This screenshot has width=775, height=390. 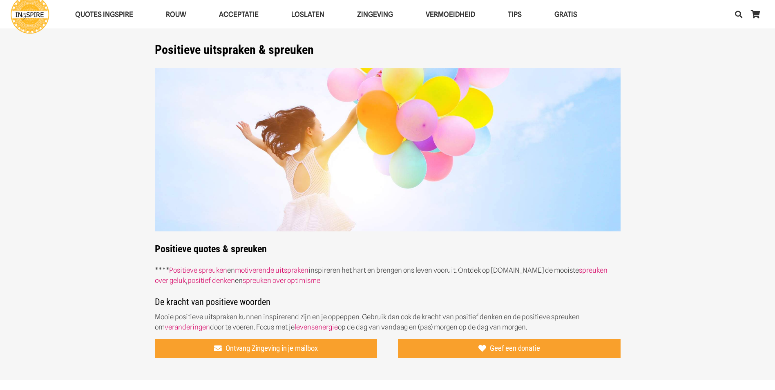 I want to click on p: Mooie positieve uitspraken kunnen inspirerend zijn en je oppeppen. Gebruik dan ook de kracht van ..., so click(x=388, y=322).